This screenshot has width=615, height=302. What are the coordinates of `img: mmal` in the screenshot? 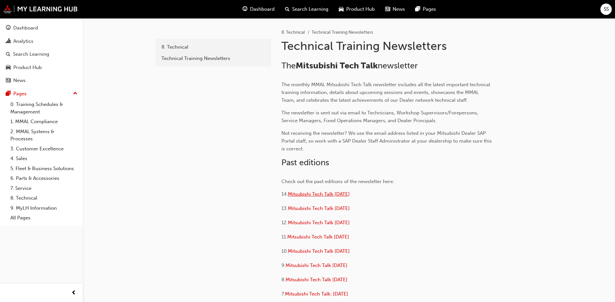 It's located at (41, 9).